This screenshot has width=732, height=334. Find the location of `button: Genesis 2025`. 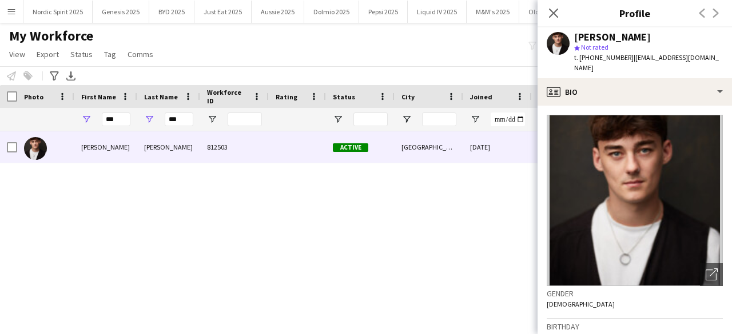

button: Genesis 2025 is located at coordinates (121, 11).